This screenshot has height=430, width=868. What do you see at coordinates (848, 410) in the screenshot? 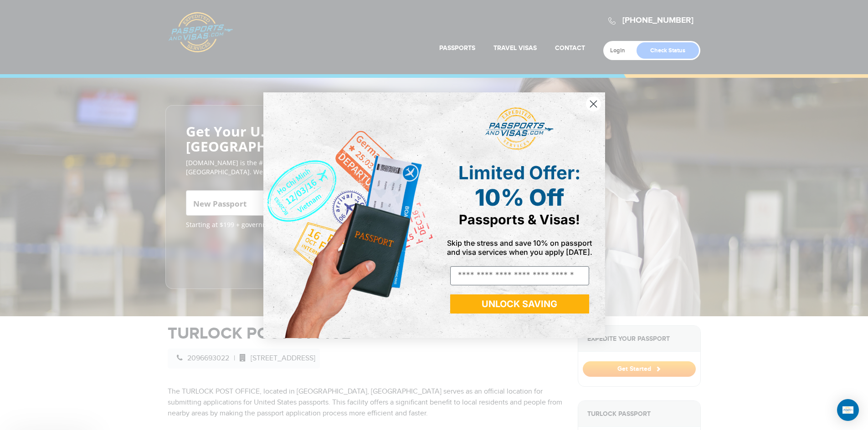
I see `div: Open Intercom Messenger` at bounding box center [848, 410].